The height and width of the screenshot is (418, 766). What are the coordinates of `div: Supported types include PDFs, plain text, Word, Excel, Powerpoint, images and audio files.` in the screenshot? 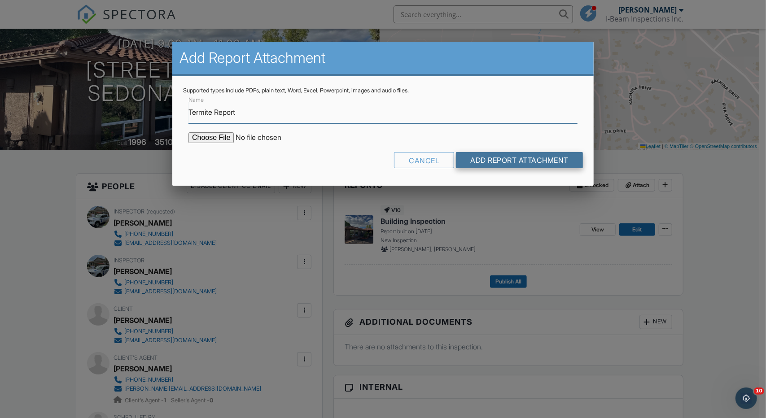 It's located at (383, 91).